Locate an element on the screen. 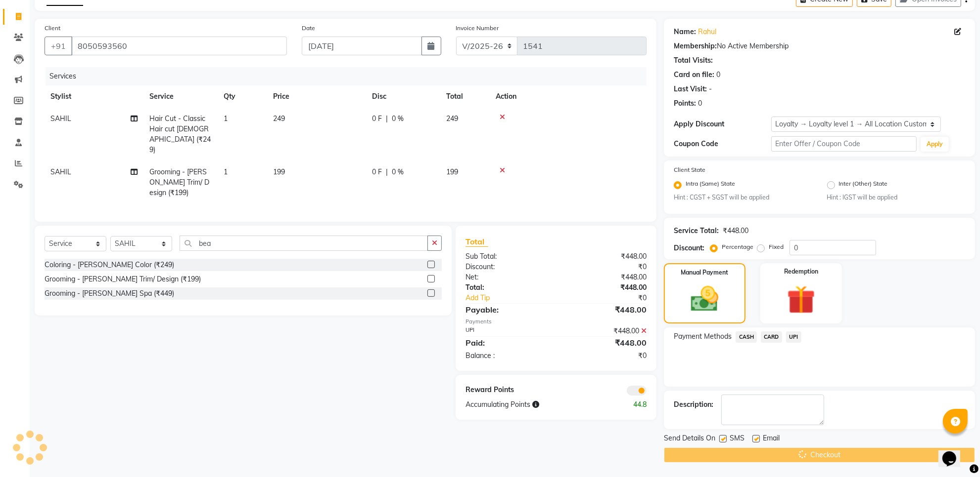  img: _cash.svg is located at coordinates (704, 299).